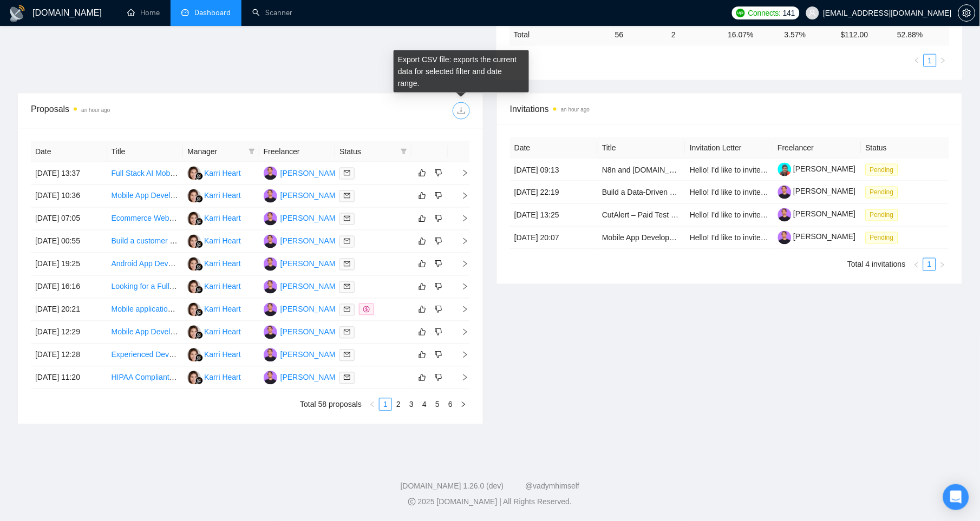 The height and width of the screenshot is (521, 980). Describe the element at coordinates (865, 34) in the screenshot. I see `td: $ 112.00` at that location.